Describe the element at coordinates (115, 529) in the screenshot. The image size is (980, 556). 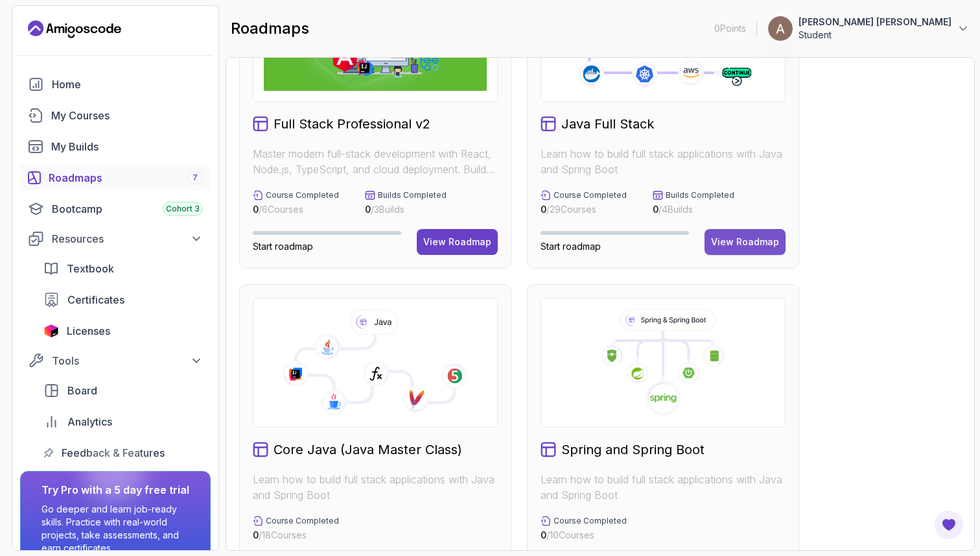
I see `p: Go deeper and learn job-ready skills. Practice with real-world projects, take assessments, and ea...` at that location.